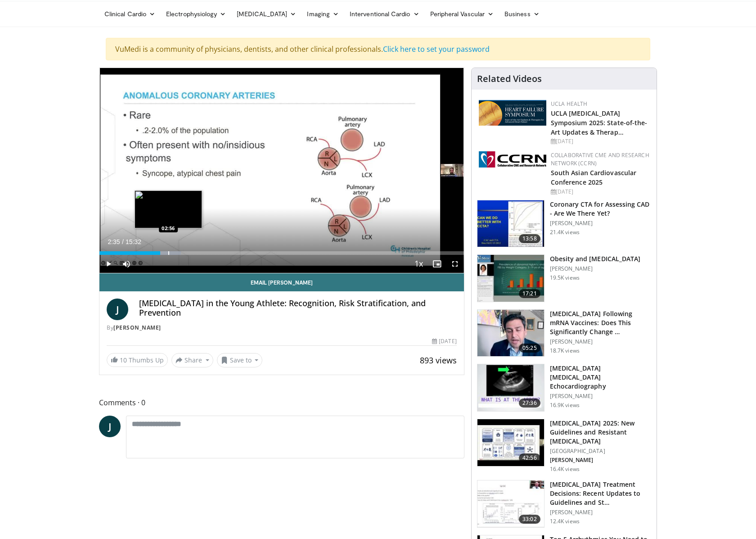 This screenshot has height=539, width=756. I want to click on a: UCLA Health, so click(569, 103).